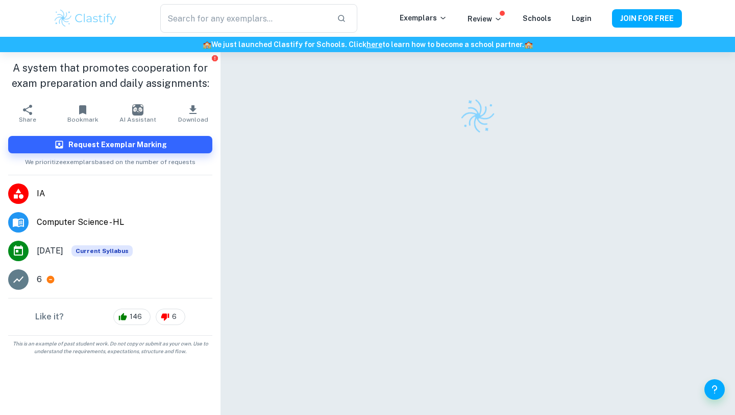 This screenshot has height=415, width=735. Describe the element at coordinates (136, 317) in the screenshot. I see `span: 146` at that location.